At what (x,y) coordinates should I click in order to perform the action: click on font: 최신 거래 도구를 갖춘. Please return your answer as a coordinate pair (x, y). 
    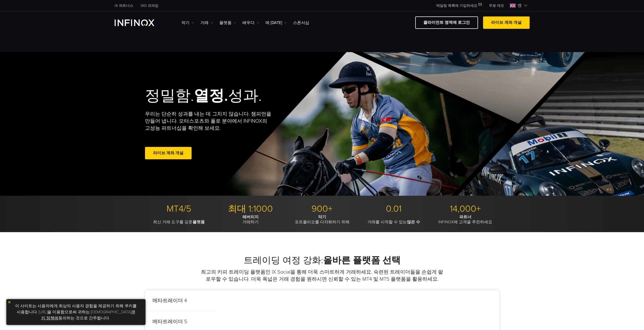
    Looking at the image, I should click on (173, 222).